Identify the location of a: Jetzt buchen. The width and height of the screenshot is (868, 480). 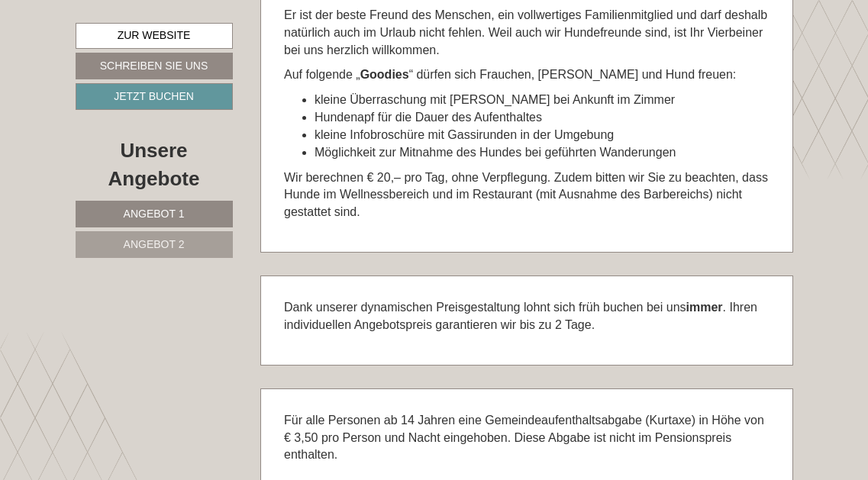
(154, 96).